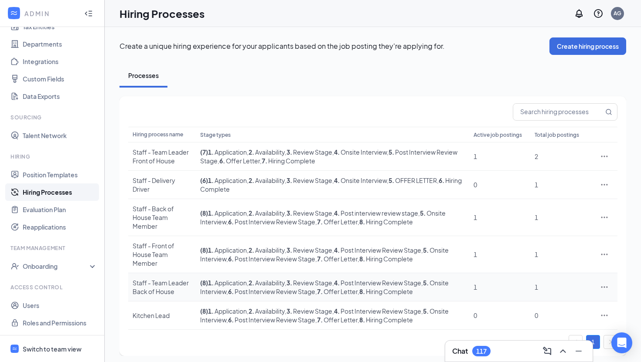 Image resolution: width=641 pixels, height=362 pixels. What do you see at coordinates (162, 255) in the screenshot?
I see `div: Staff - Front of House Team Member` at bounding box center [162, 255].